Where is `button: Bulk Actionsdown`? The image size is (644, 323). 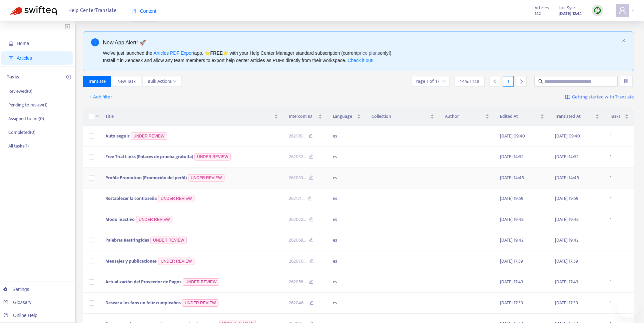 button: Bulk Actionsdown is located at coordinates (162, 81).